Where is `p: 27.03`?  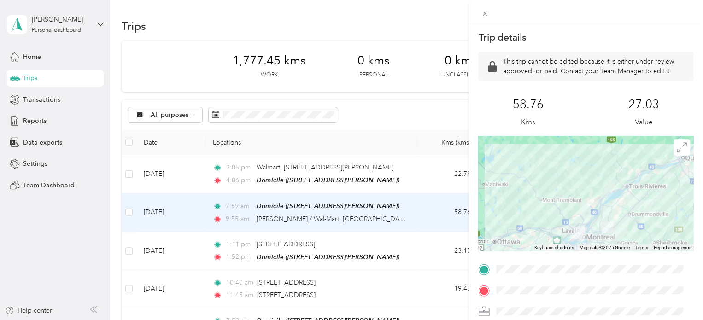 p: 27.03 is located at coordinates (644, 105).